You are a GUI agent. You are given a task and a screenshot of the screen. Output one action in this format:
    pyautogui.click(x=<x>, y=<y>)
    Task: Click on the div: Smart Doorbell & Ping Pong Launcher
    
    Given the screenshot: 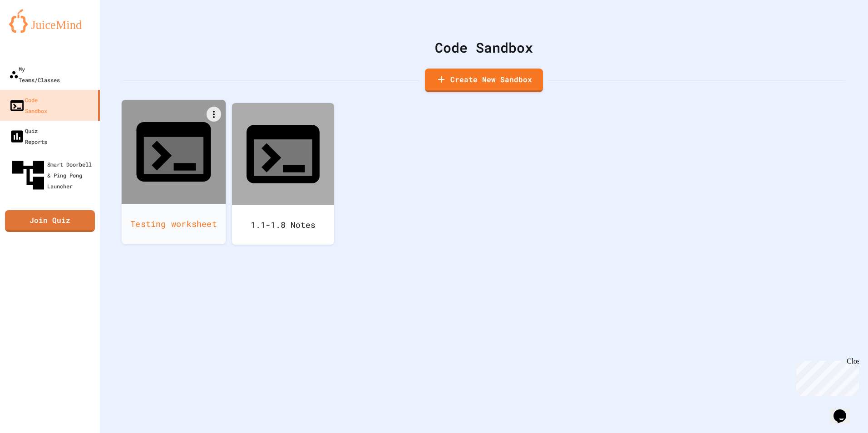 What is the action you would take?
    pyautogui.click(x=52, y=175)
    